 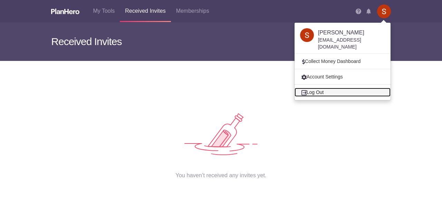 What do you see at coordinates (304, 77) in the screenshot?
I see `img: Account settings` at bounding box center [304, 77].